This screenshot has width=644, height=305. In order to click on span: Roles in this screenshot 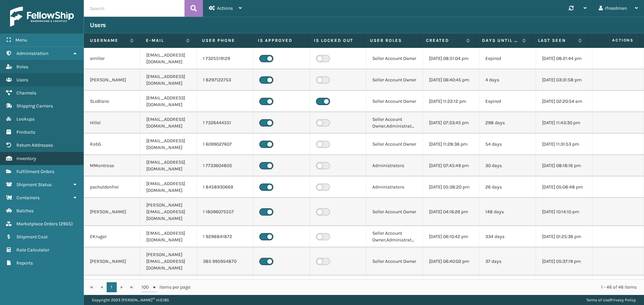, I will do `click(22, 67)`.